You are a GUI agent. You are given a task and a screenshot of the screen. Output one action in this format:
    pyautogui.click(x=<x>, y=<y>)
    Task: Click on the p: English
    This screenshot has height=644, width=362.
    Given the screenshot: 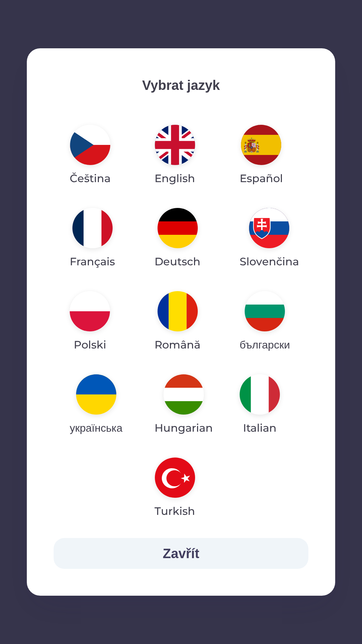 What is the action you would take?
    pyautogui.click(x=175, y=178)
    